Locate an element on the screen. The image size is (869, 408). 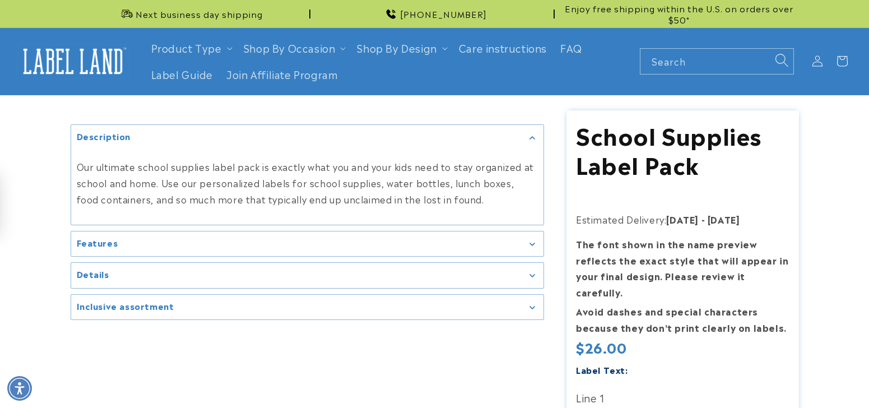
p: Estimated Delivery: is located at coordinates (682, 219).